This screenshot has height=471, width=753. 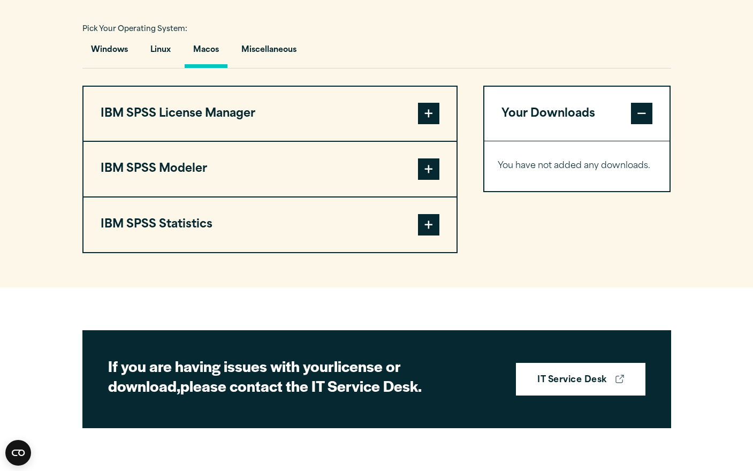 What do you see at coordinates (270, 169) in the screenshot?
I see `button: IBM SPSS Modeler` at bounding box center [270, 169].